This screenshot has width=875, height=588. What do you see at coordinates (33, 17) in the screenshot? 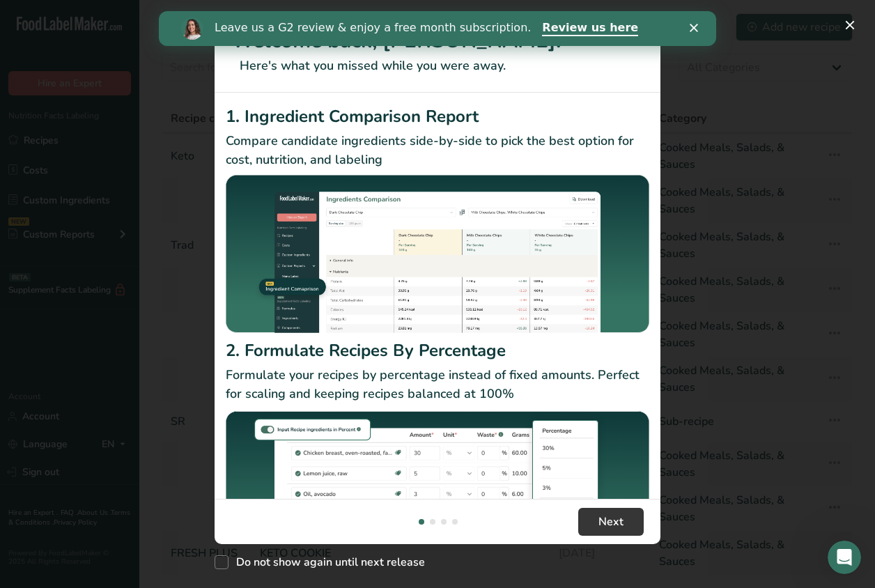
I see `img: Profile image for Reem` at bounding box center [33, 17].